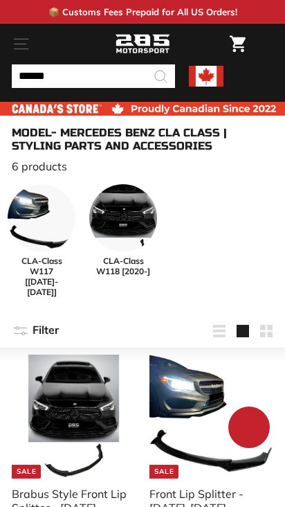 The width and height of the screenshot is (285, 507). Describe the element at coordinates (143, 12) in the screenshot. I see `p: 📦 Customs Fees Prepaid for All US Orders!` at that location.